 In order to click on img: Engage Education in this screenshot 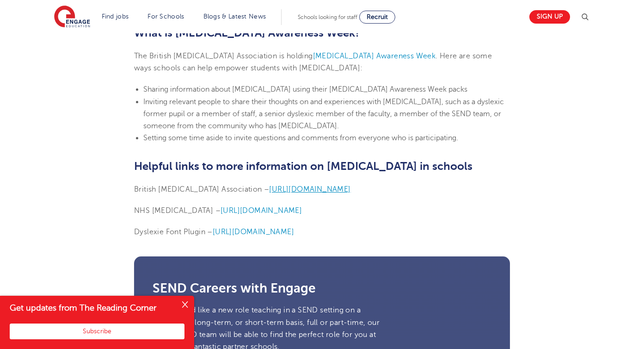, I will do `click(72, 17)`.